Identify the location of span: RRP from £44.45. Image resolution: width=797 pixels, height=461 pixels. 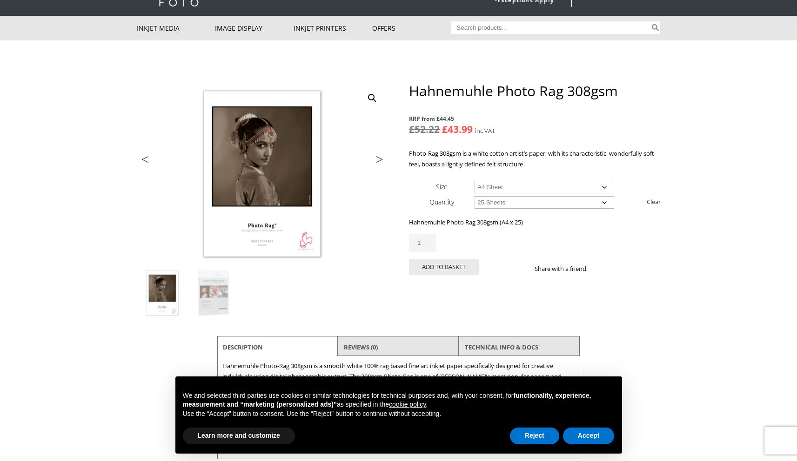
(534, 119).